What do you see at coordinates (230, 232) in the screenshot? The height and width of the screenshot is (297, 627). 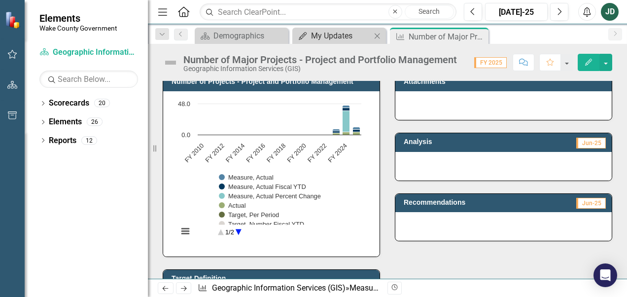 I see `text: 1/2` at bounding box center [230, 232].